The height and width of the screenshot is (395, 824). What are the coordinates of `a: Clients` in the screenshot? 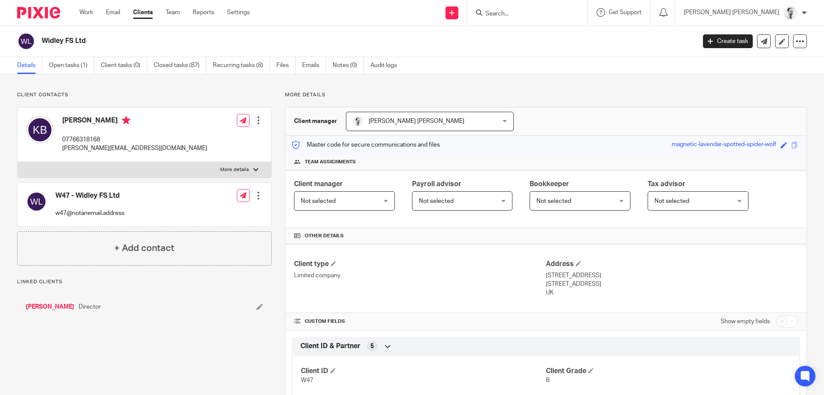 It's located at (143, 12).